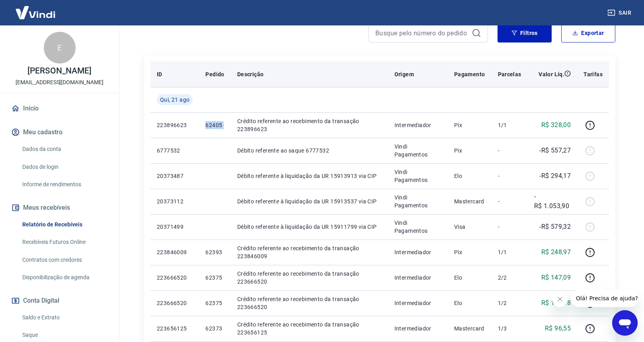 This screenshot has height=342, width=644. I want to click on button: Exportar, so click(588, 33).